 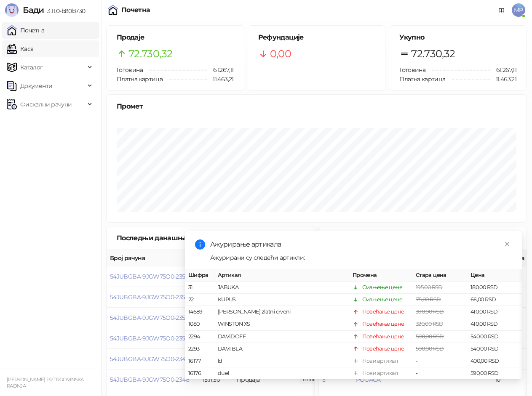 What do you see at coordinates (507, 244) in the screenshot?
I see `a: Close` at bounding box center [507, 244].